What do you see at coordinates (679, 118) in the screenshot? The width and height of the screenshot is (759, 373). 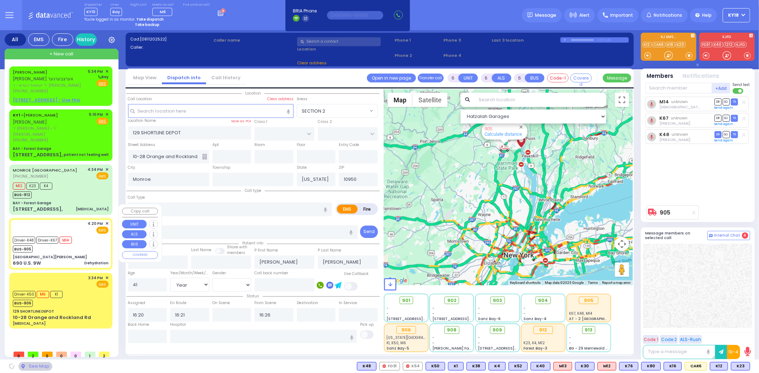 I see `span: unknown` at bounding box center [679, 118].